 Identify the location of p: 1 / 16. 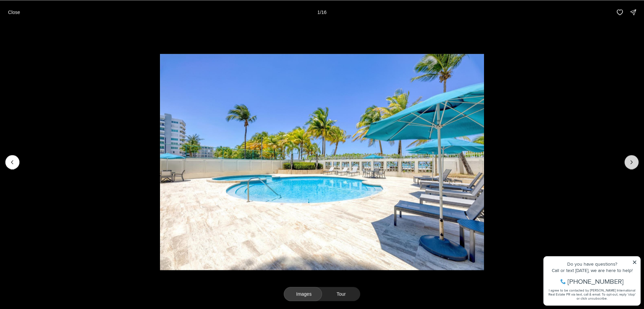
(322, 12).